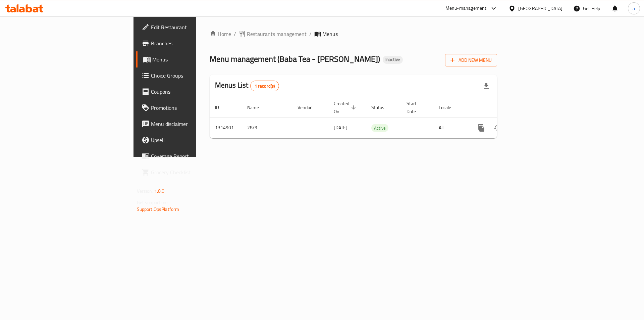 This screenshot has width=644, height=320. Describe the element at coordinates (379, 128) in the screenshot. I see `span: Active` at that location.